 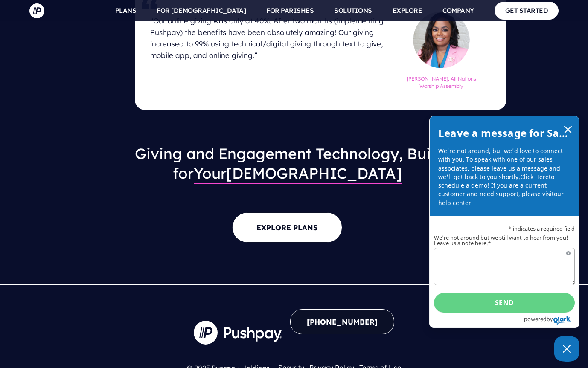 What do you see at coordinates (527, 10) in the screenshot?
I see `a: GET STARTED` at bounding box center [527, 10].